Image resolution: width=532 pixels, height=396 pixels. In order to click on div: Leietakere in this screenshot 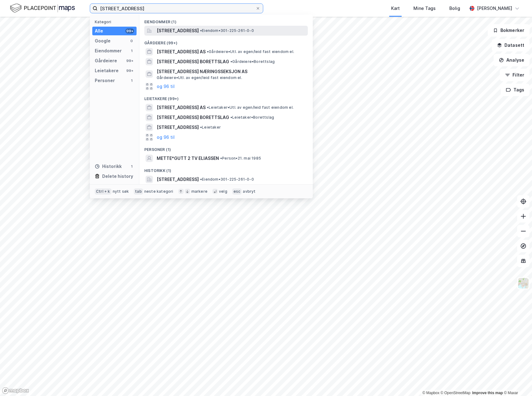, I will do `click(106, 71)`.